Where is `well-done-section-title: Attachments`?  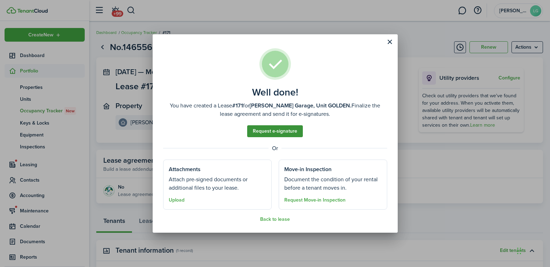
well-done-section-title: Attachments is located at coordinates (185, 170).